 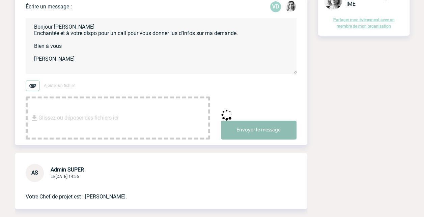 What do you see at coordinates (351, 4) in the screenshot?
I see `span: IME` at bounding box center [351, 4].